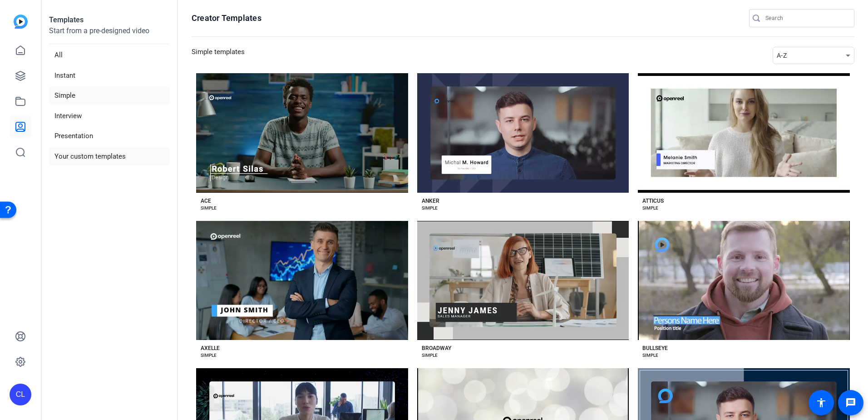 This screenshot has width=868, height=420. Describe the element at coordinates (206, 201) in the screenshot. I see `div: ACE` at that location.